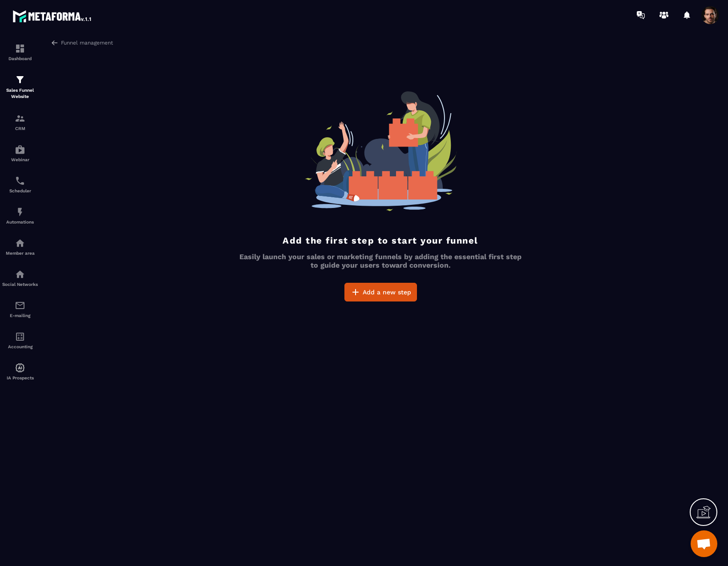  I want to click on a: automationsautomationsMember area, so click(20, 247).